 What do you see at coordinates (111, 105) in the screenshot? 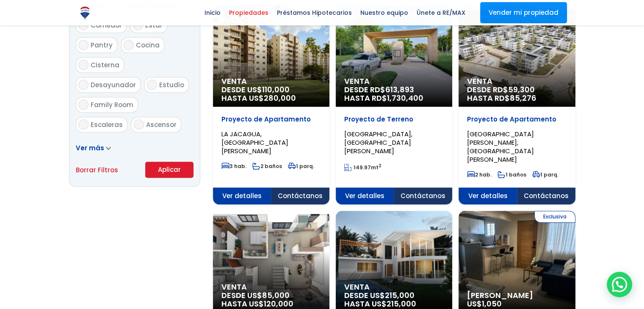
I see `span: Family Room` at bounding box center [111, 105].